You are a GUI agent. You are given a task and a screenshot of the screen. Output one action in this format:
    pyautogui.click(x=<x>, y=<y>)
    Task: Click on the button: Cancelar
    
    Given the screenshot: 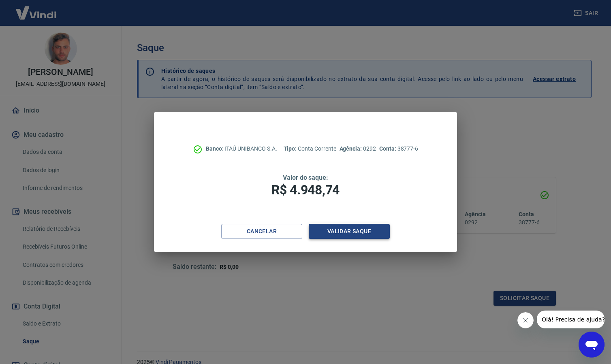 What is the action you would take?
    pyautogui.click(x=262, y=231)
    